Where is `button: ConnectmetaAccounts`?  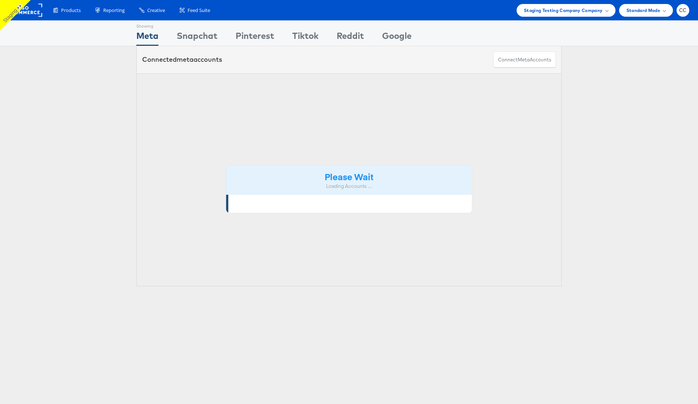
button: ConnectmetaAccounts is located at coordinates (525, 60).